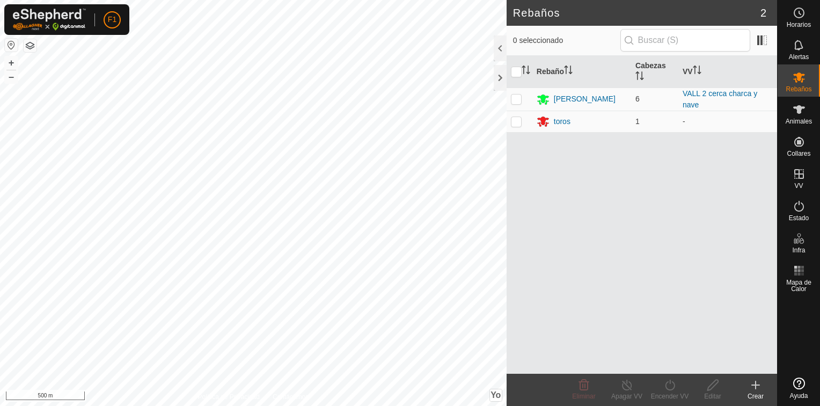  What do you see at coordinates (496, 395) in the screenshot?
I see `button: Yo` at bounding box center [496, 395].